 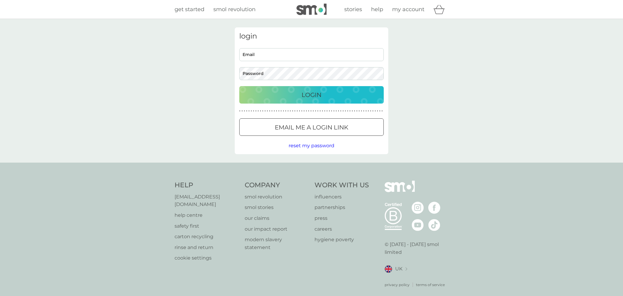 What do you see at coordinates (342, 207) in the screenshot?
I see `p: partnerships` at bounding box center [342, 207].